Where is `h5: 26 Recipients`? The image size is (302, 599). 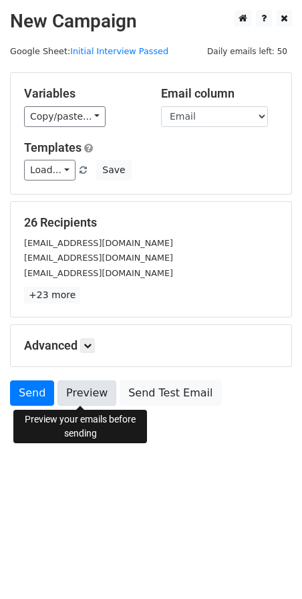
h5: 26 Recipients is located at coordinates (151, 223).